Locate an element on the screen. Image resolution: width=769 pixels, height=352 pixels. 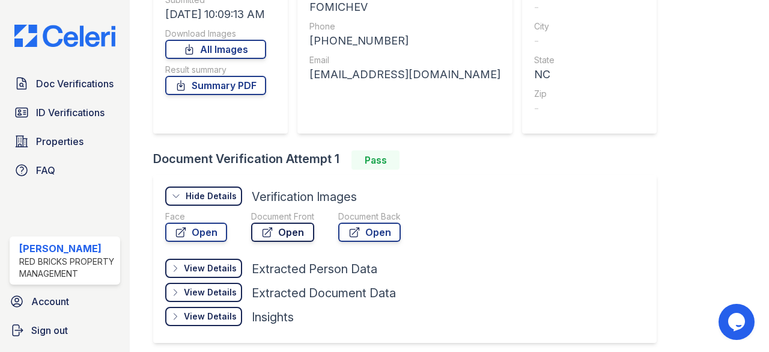
div: City is located at coordinates (588, 26).